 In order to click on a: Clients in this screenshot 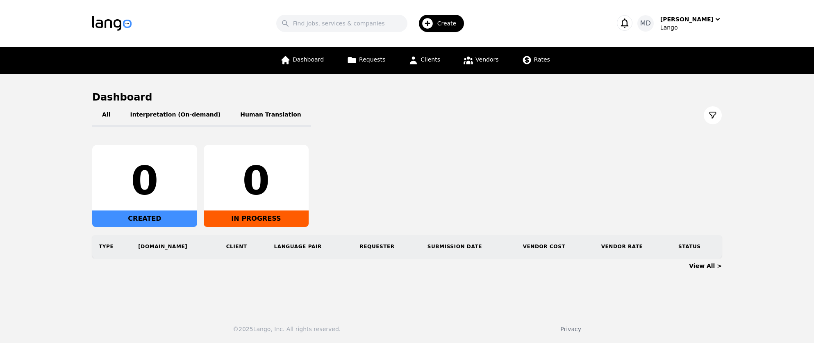, I will do `click(424, 60)`.